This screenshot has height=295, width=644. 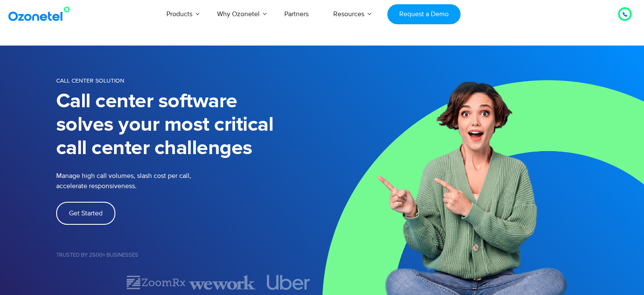 What do you see at coordinates (189, 255) in the screenshot?
I see `h5: Trusted by 2500+ Businesses` at bounding box center [189, 255].